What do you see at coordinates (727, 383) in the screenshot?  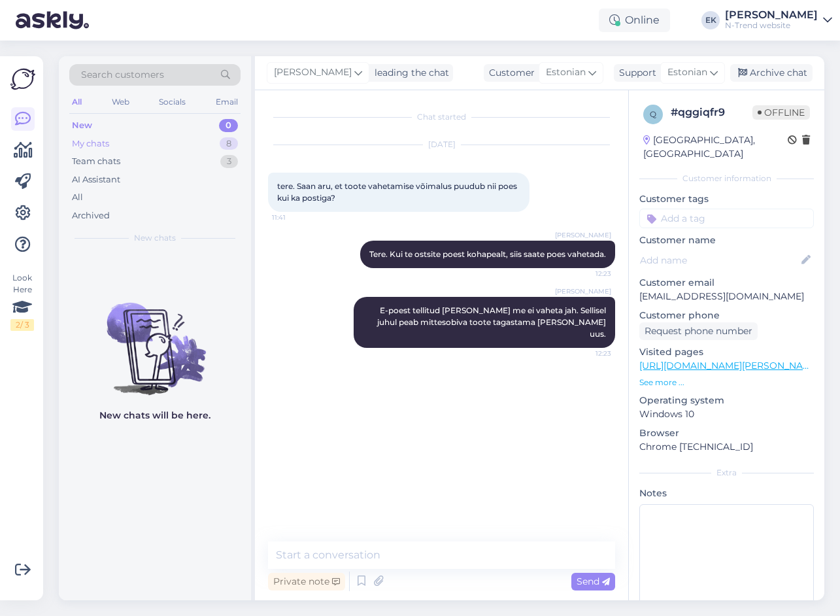 I see `p: See more ...` at bounding box center [727, 383].